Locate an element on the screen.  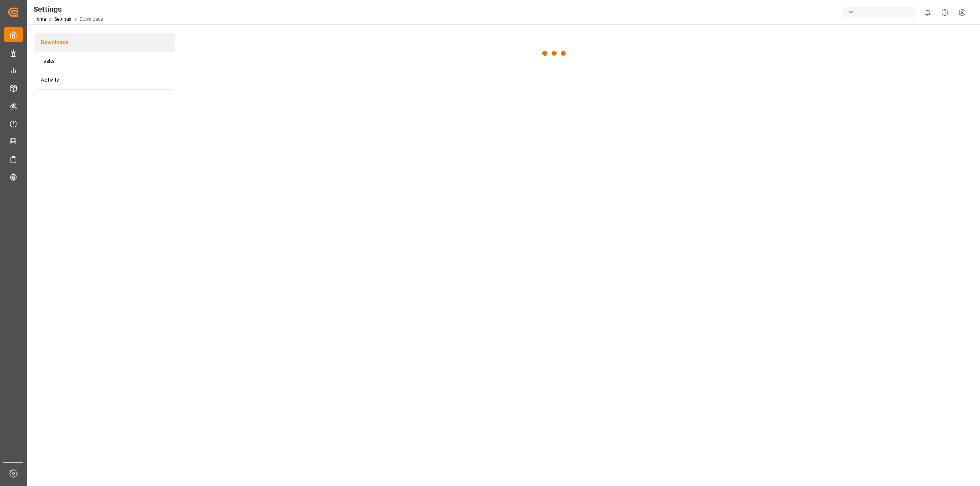
a: Settings is located at coordinates (63, 19).